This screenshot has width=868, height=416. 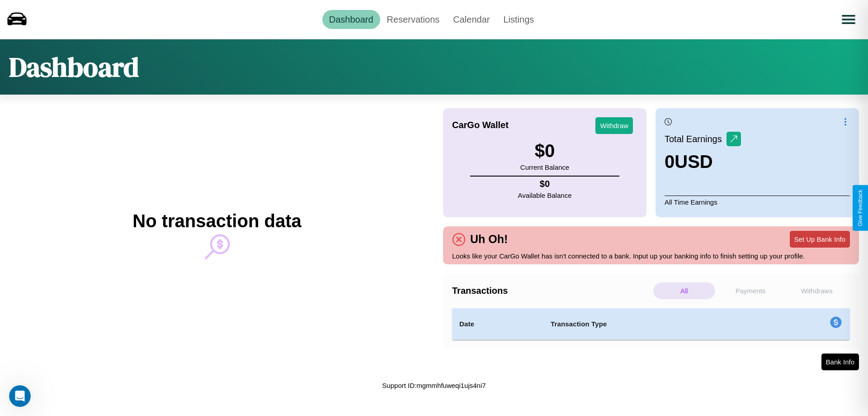 I want to click on p: Looks like your CarGo Wallet has isn't connected to a bank. Input up your banking info to finish ..., so click(x=651, y=256).